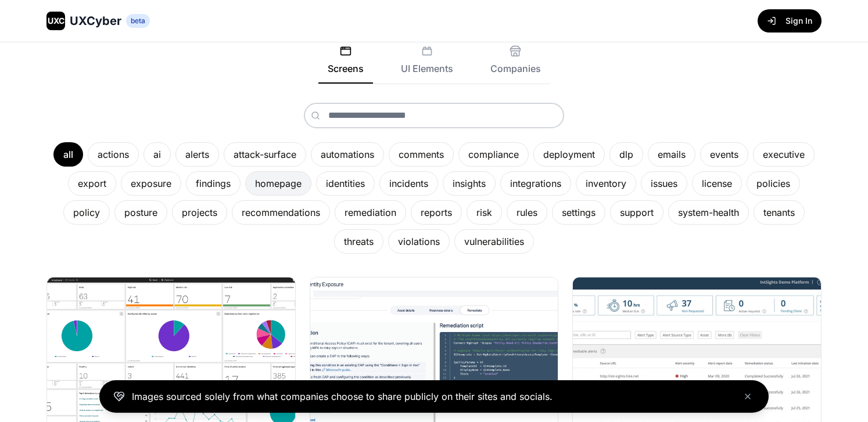  What do you see at coordinates (606, 183) in the screenshot?
I see `div: inventory` at bounding box center [606, 183].